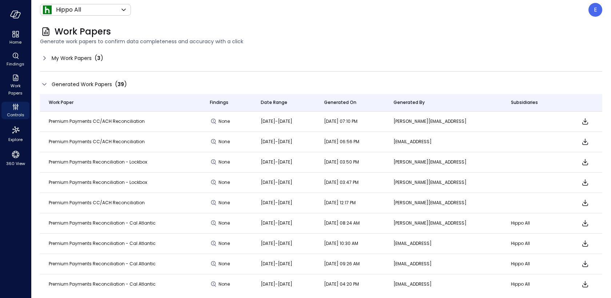  What do you see at coordinates (121, 84) in the screenshot?
I see `span: 39` at bounding box center [121, 84].